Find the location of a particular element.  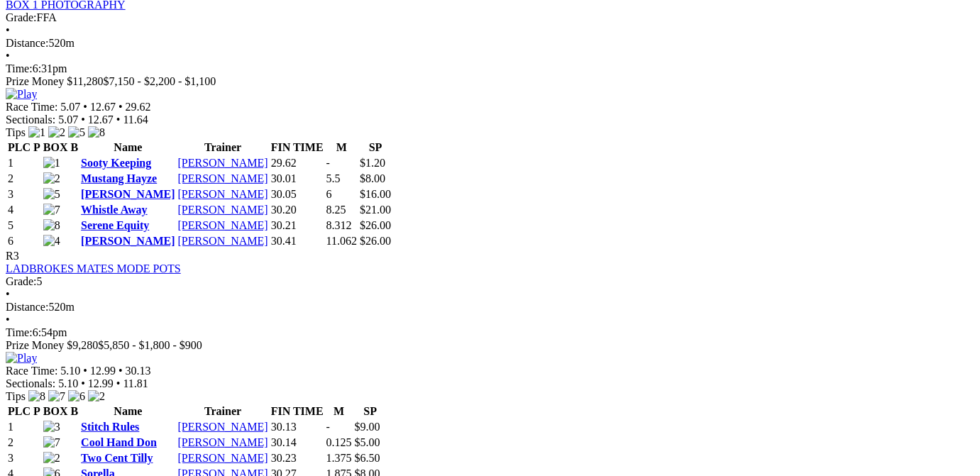

text: 0.125 is located at coordinates (339, 442).